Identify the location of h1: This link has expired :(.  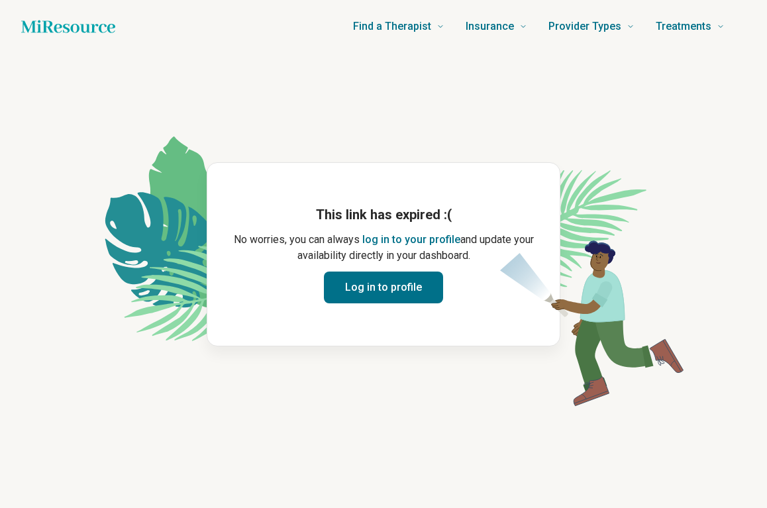
(384, 215).